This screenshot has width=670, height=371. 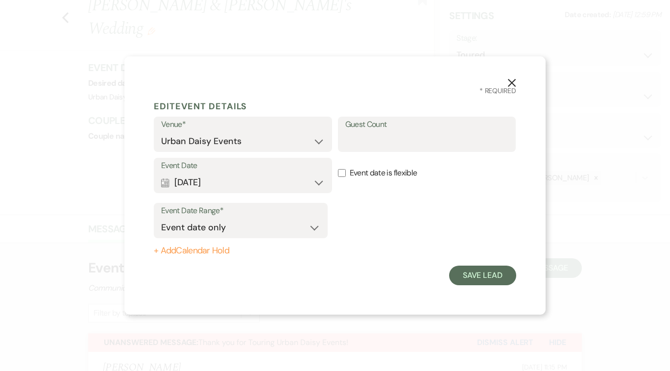 What do you see at coordinates (243, 166) in the screenshot?
I see `label: Event Date` at bounding box center [243, 166].